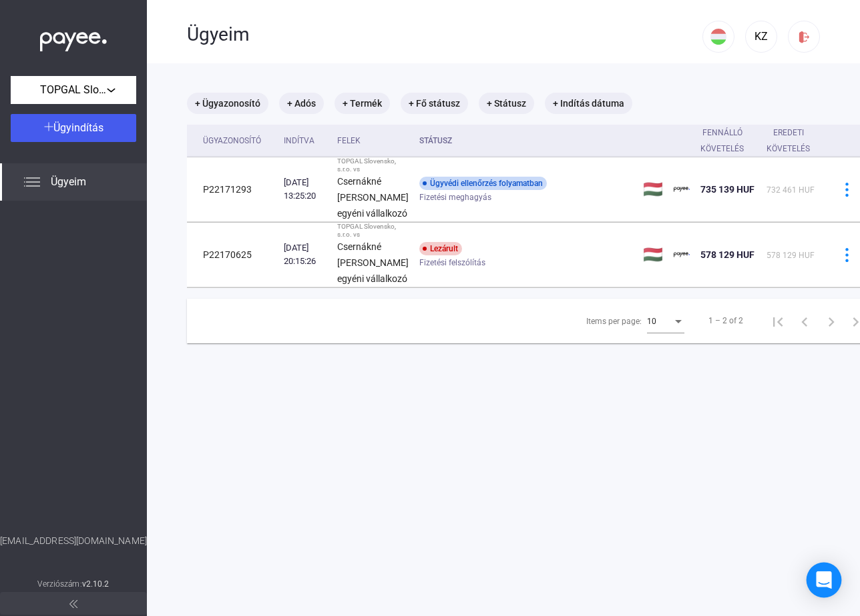  I want to click on mat-chip: + Ügyazonosító, so click(228, 103).